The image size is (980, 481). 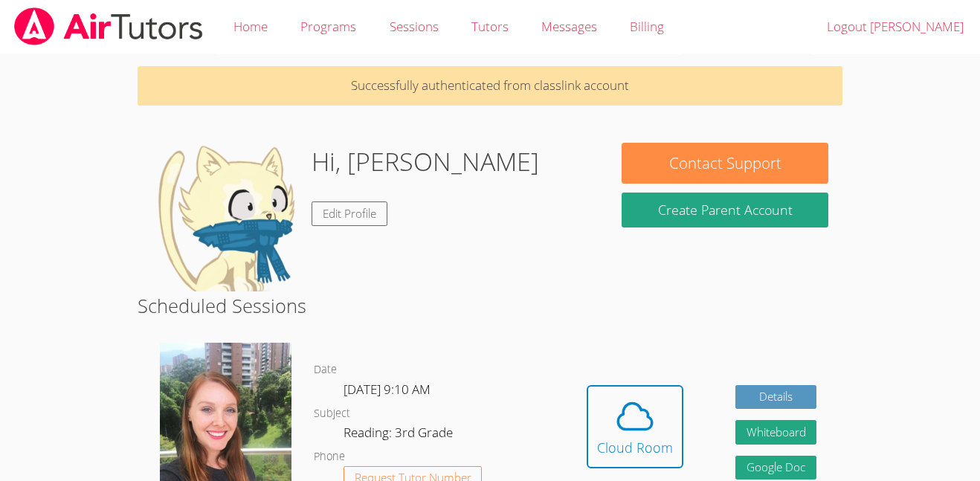 What do you see at coordinates (725, 163) in the screenshot?
I see `button: Contact Support` at bounding box center [725, 163].